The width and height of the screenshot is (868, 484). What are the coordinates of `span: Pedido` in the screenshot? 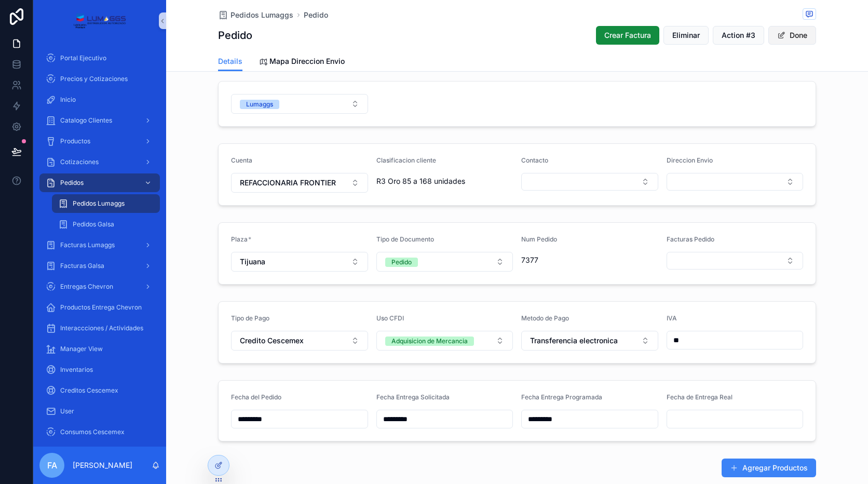 It's located at (315, 15).